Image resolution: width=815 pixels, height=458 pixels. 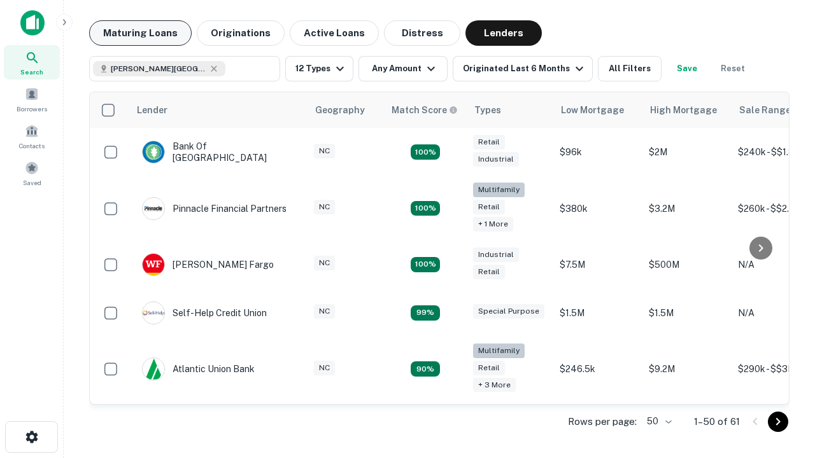 What do you see at coordinates (140, 33) in the screenshot?
I see `button: Maturing Loans` at bounding box center [140, 33].